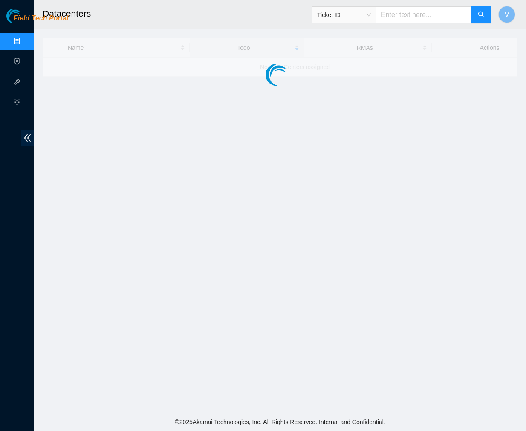  Describe the element at coordinates (17, 104) in the screenshot. I see `span: read` at that location.